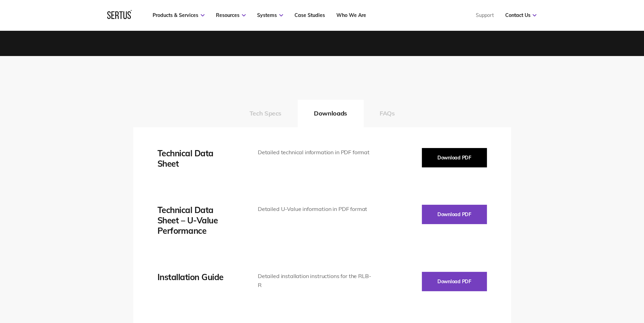  I want to click on a: Case Studies, so click(310, 15).